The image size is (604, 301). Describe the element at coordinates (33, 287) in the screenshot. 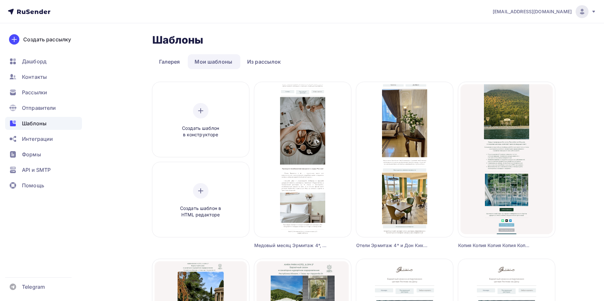

I see `span: Telegram` at that location.